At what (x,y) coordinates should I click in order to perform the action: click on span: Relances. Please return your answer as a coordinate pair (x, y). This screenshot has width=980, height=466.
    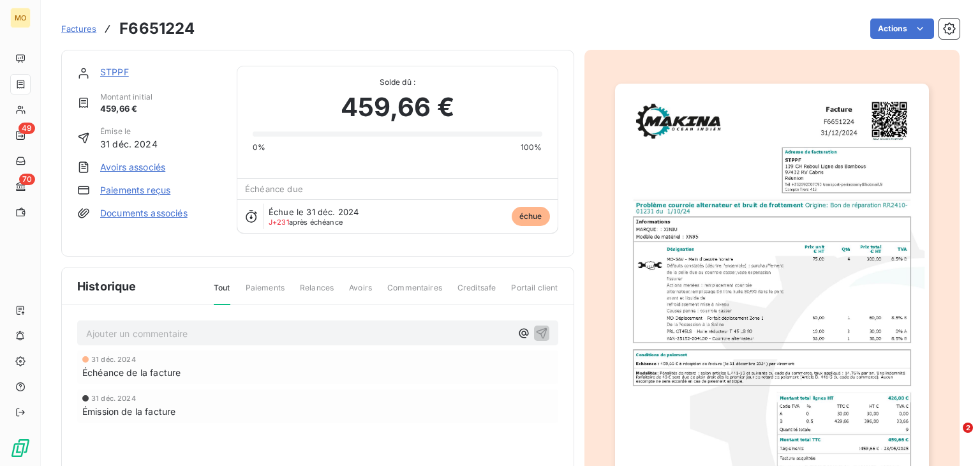
    Looking at the image, I should click on (316, 293).